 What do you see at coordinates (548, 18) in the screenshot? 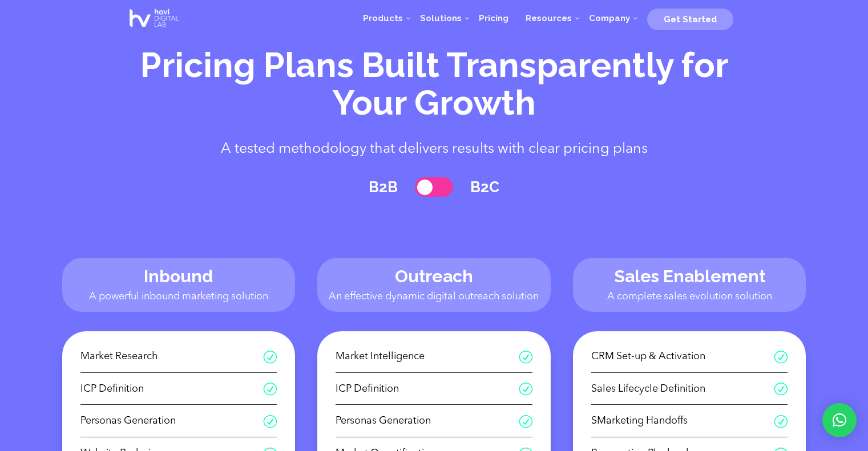
I see `span: Resources` at bounding box center [548, 18].